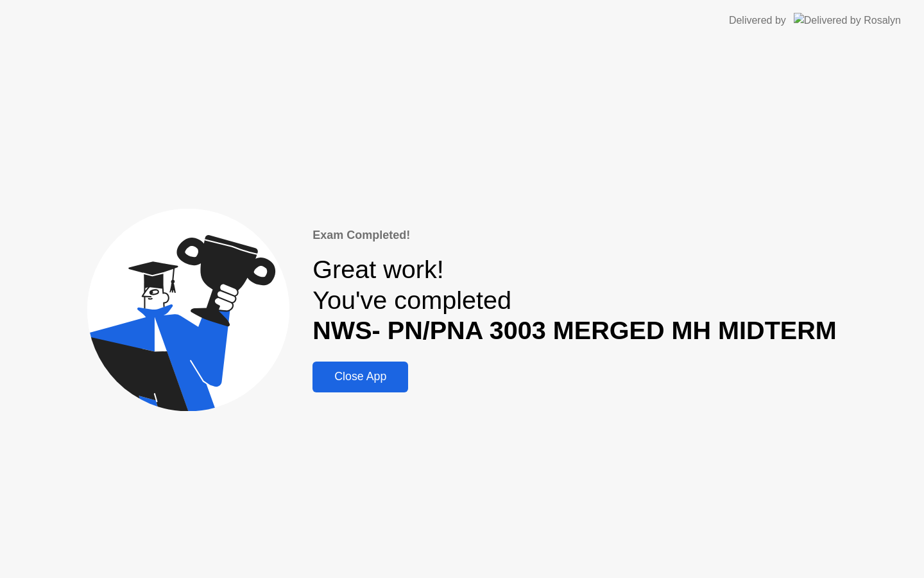 The height and width of the screenshot is (578, 924). Describe the element at coordinates (757, 21) in the screenshot. I see `div: Delivered by` at that location.